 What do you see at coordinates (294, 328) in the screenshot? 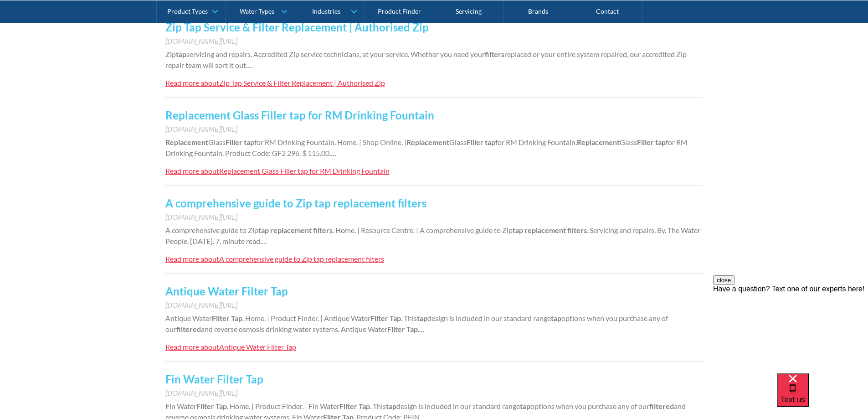
I see `span: and reverse osmosis drinking water systems. Antique Water` at bounding box center [294, 328].